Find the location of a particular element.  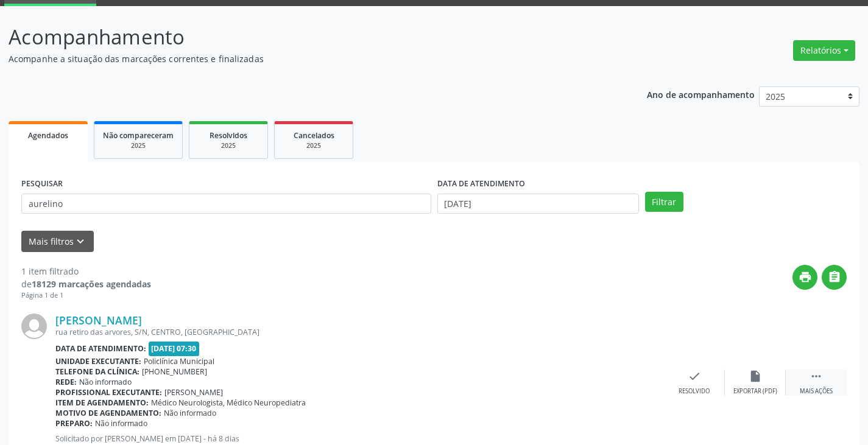

span: Não compareceram is located at coordinates (138, 135).